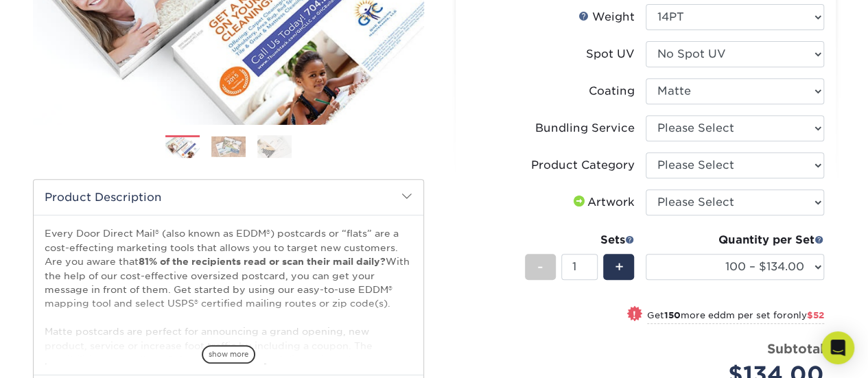 The image size is (868, 378). Describe the element at coordinates (274, 147) in the screenshot. I see `img: EDDM 03` at that location.